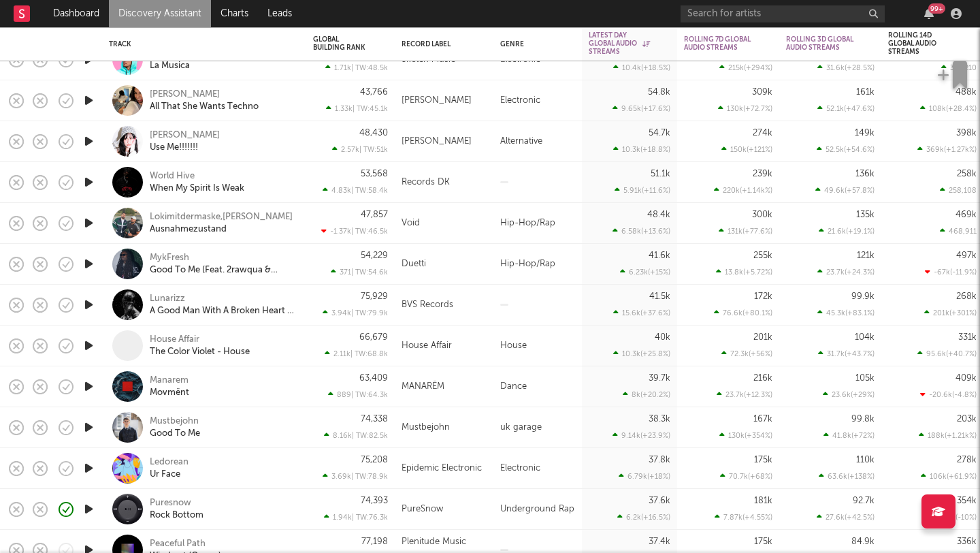 This screenshot has height=553, width=980. I want to click on div: Electronic, so click(538, 469).